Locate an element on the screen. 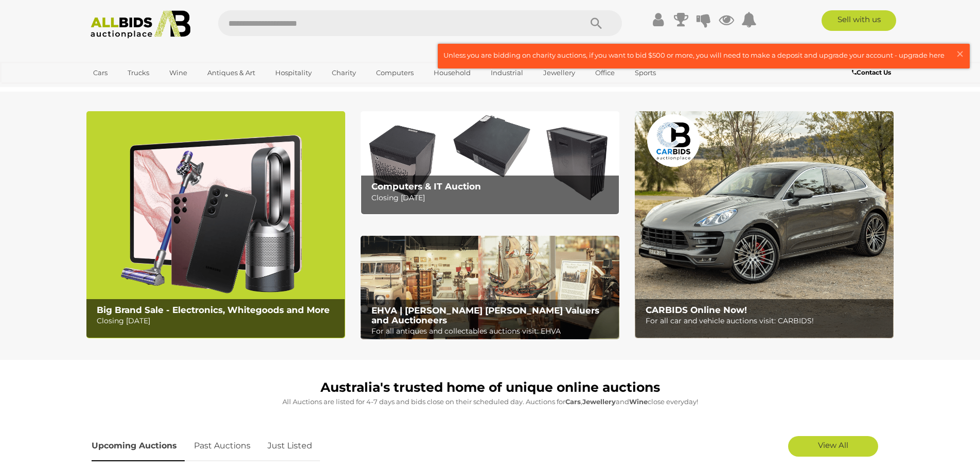 Image resolution: width=980 pixels, height=469 pixels. a: Wine is located at coordinates (178, 73).